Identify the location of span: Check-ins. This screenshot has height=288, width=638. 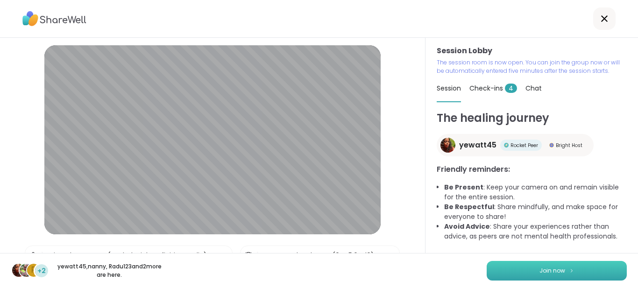
(493, 88).